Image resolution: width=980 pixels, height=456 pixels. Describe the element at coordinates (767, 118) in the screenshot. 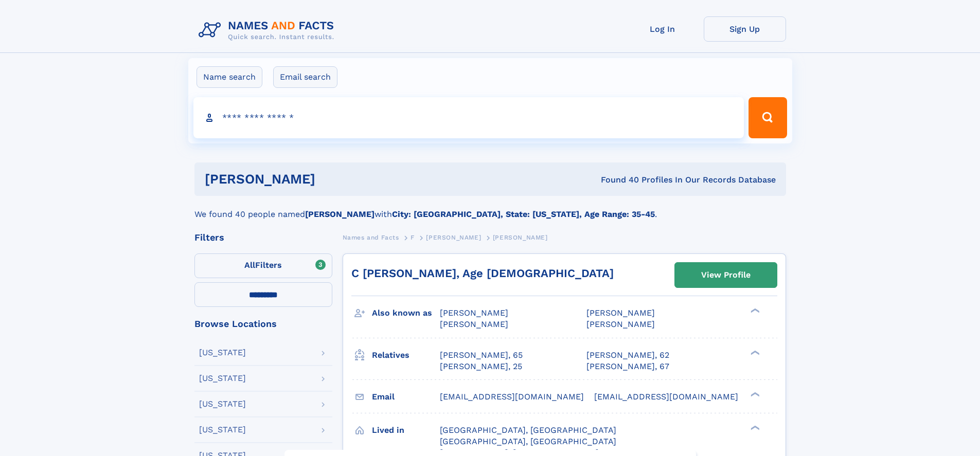

I see `button: Search Button` at that location.